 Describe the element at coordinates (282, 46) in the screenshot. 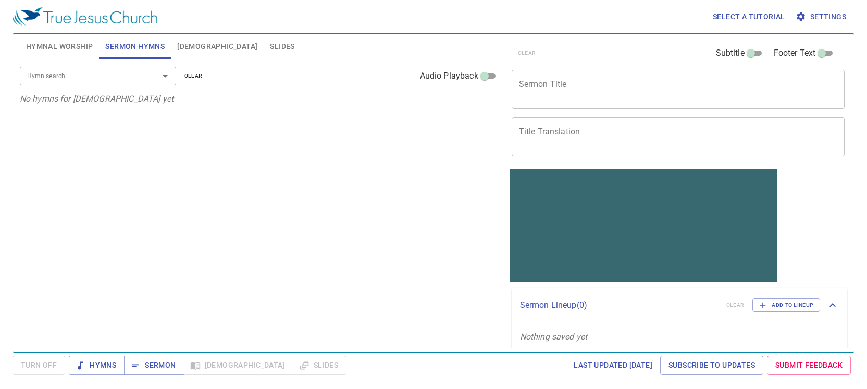

I see `span: Slides` at that location.